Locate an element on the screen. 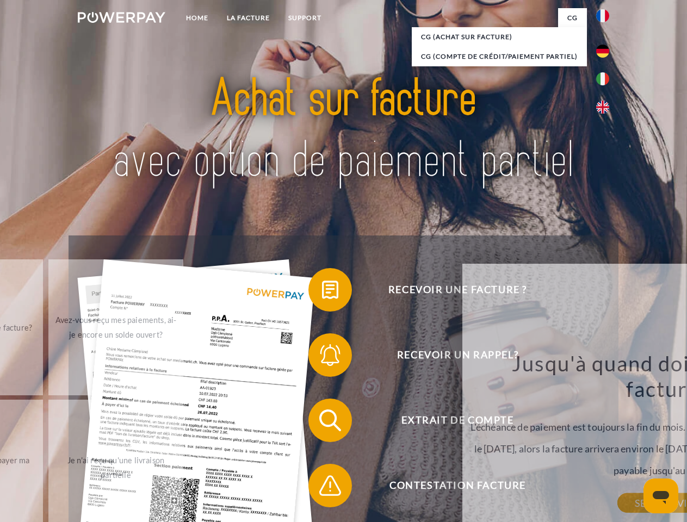 This screenshot has height=522, width=687. a: Avez-vous reçu mes paiements, ai-je encore un solde ouvert? is located at coordinates (116, 327).